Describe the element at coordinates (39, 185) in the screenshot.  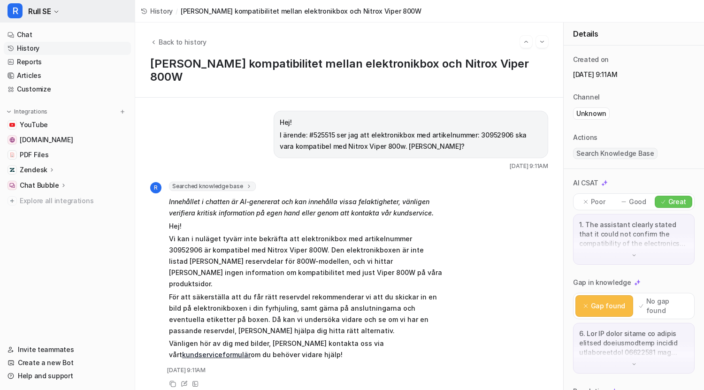
I see `p: Chat Bubble` at that location.